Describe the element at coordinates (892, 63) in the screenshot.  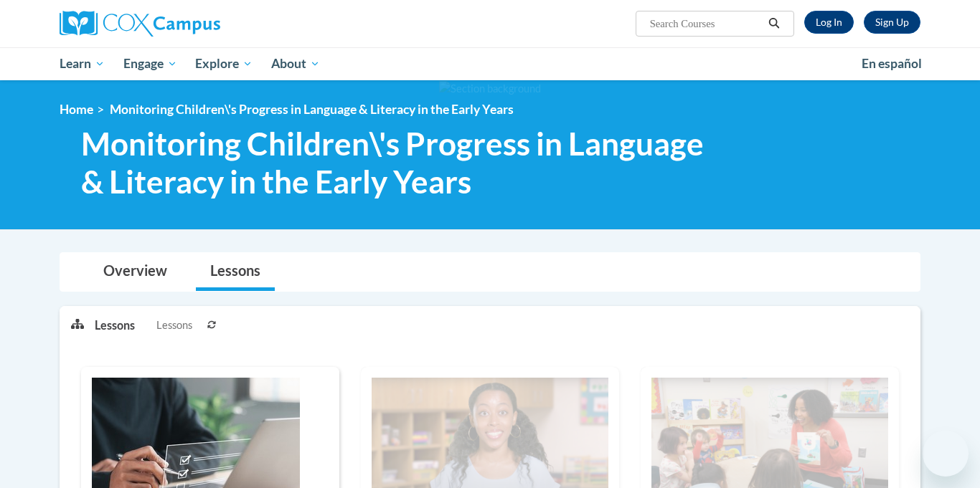
I see `span: En español` at that location.